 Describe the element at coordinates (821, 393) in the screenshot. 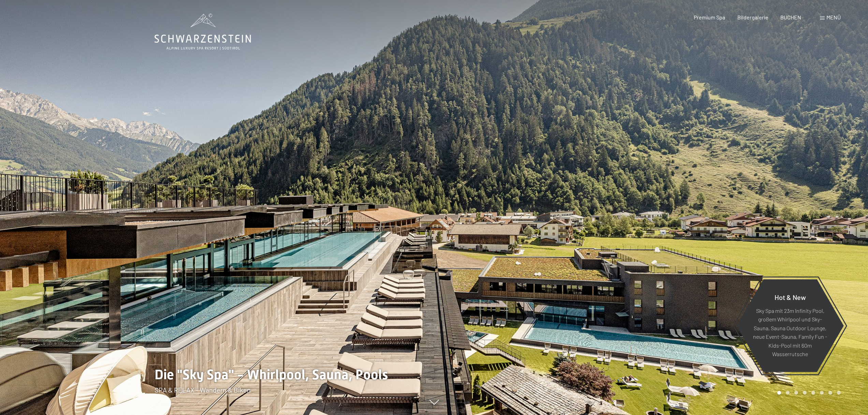

I see `div: Carousel Page 6` at that location.